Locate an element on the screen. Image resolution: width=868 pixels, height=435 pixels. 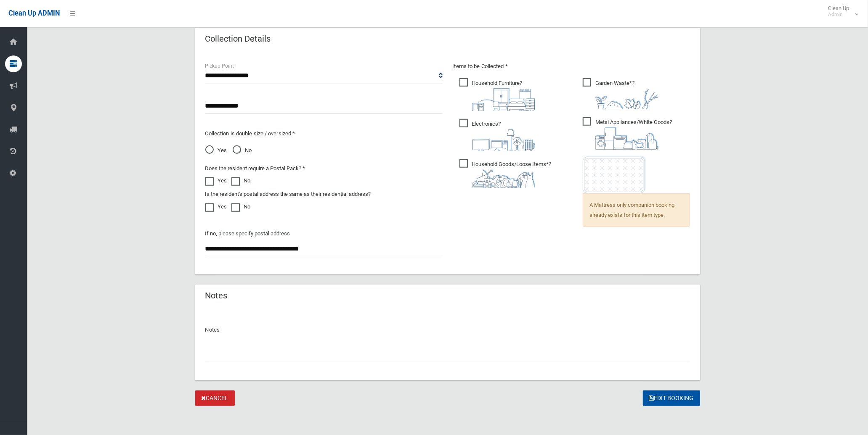
span: Household Goods/Loose Items* is located at coordinates (505, 174).